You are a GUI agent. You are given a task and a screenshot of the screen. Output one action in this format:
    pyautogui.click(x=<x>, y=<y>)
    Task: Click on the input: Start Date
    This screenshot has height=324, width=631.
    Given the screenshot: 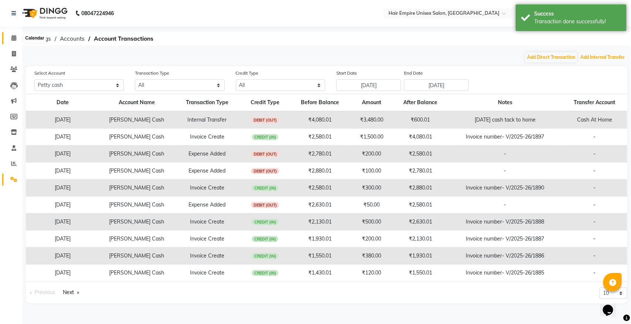 What is the action you would take?
    pyautogui.click(x=368, y=85)
    